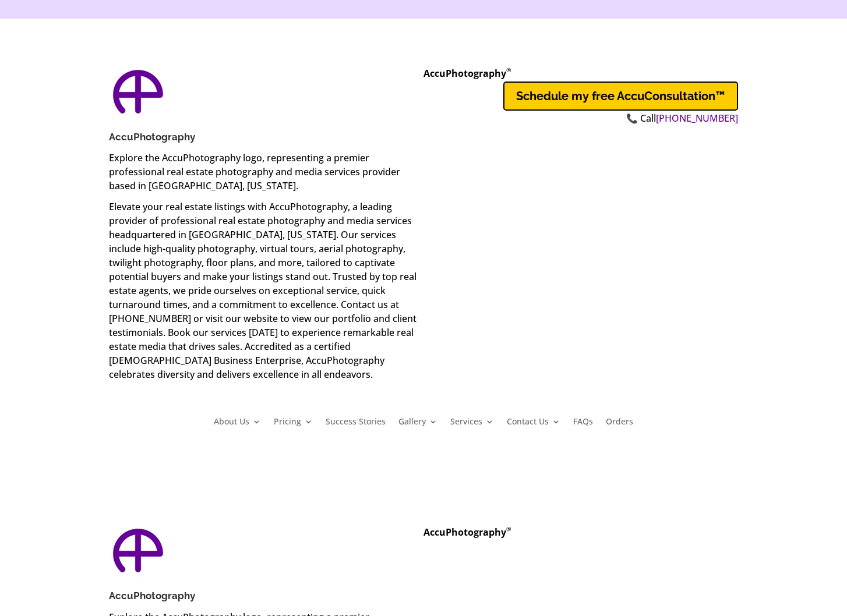 The width and height of the screenshot is (847, 616). Describe the element at coordinates (583, 424) in the screenshot. I see `a: FAQs` at that location.